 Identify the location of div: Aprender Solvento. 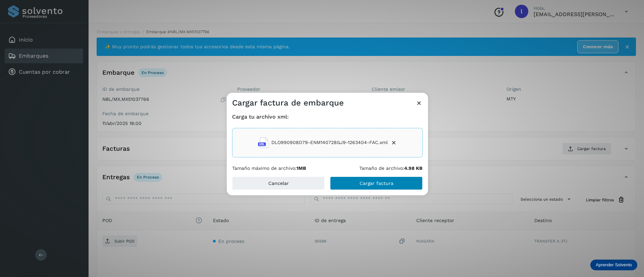
(614, 265).